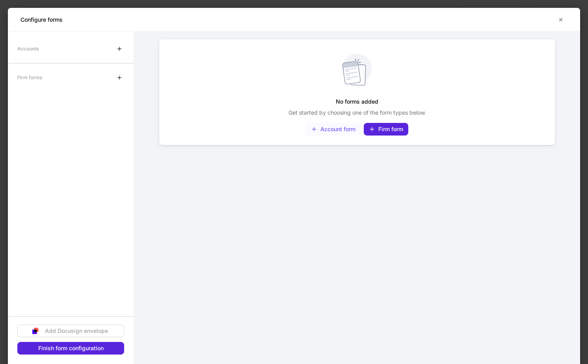  What do you see at coordinates (30, 77) in the screenshot?
I see `div: Firm forms` at bounding box center [30, 77].